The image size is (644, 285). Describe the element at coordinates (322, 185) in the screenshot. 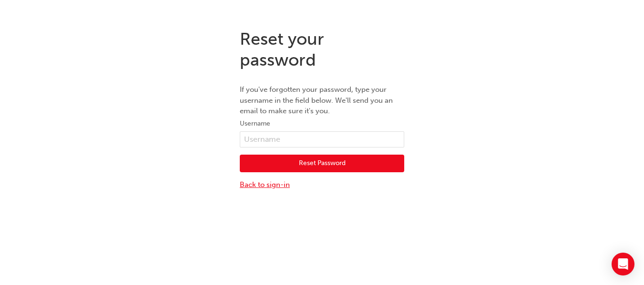

I see `a: Back to sign-in` at that location.